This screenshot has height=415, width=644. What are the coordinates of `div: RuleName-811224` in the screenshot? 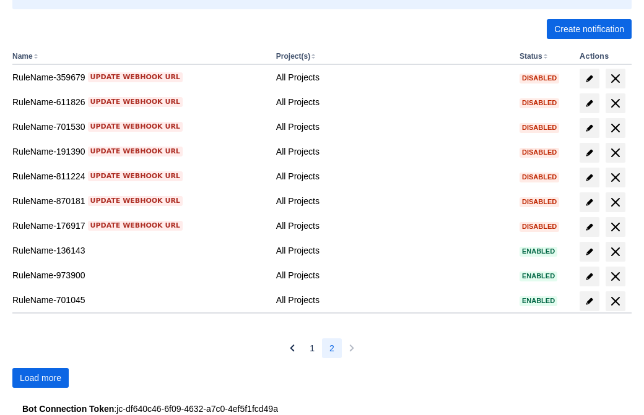 It's located at (139, 176).